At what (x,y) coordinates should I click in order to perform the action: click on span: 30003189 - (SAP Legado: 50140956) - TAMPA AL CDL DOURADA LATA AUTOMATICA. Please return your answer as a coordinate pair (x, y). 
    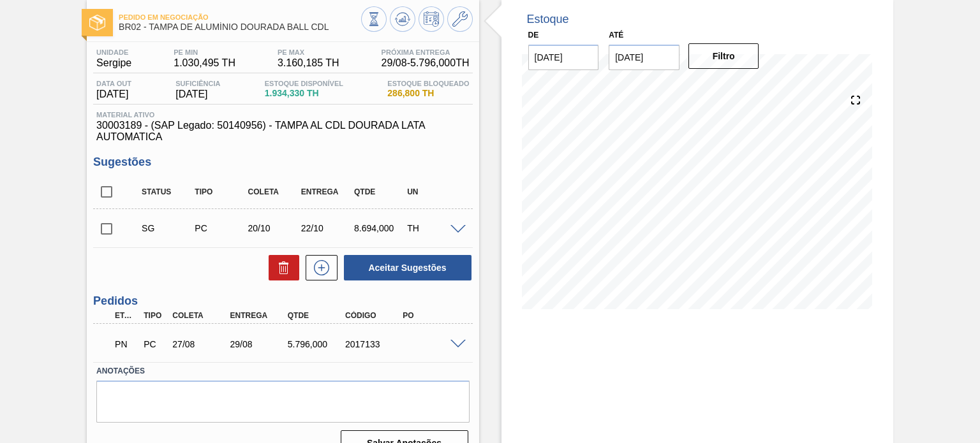
    Looking at the image, I should click on (283, 131).